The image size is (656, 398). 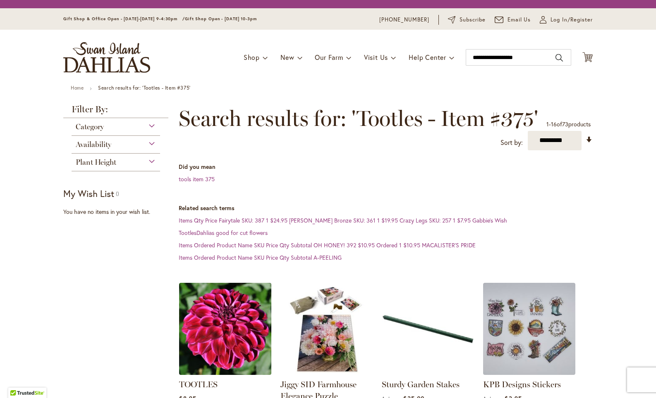 What do you see at coordinates (287, 57) in the screenshot?
I see `span: New` at bounding box center [287, 57].